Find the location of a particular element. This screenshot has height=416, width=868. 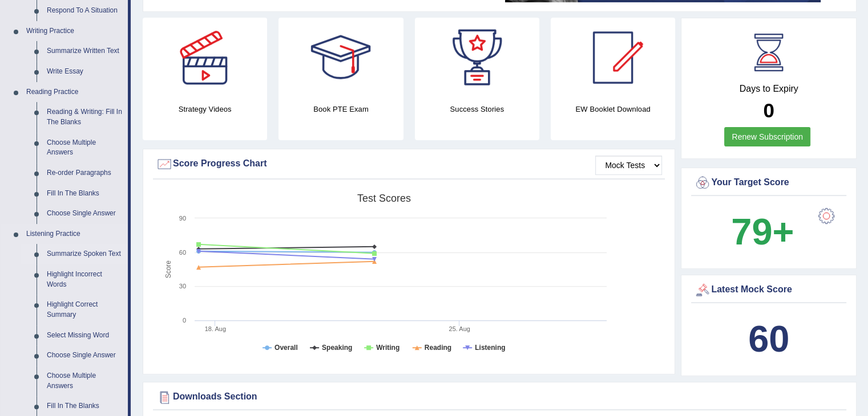

text: 90 is located at coordinates (183, 219).